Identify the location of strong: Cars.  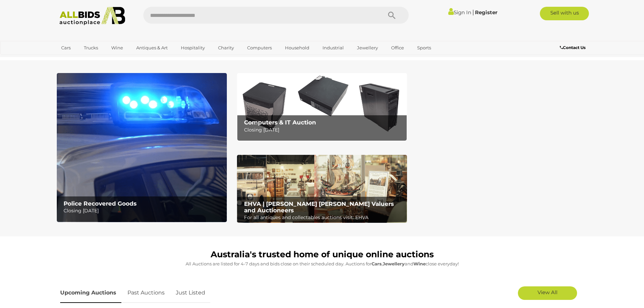
(376, 264).